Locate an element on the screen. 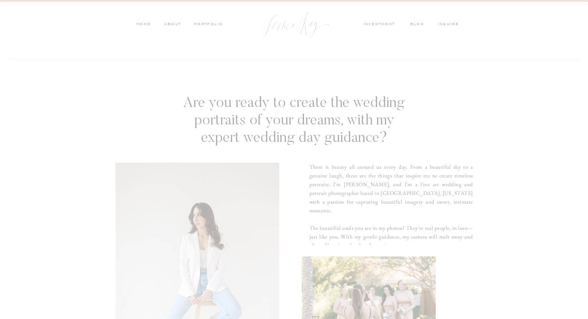 The width and height of the screenshot is (588, 319). nav: blog is located at coordinates (420, 25).